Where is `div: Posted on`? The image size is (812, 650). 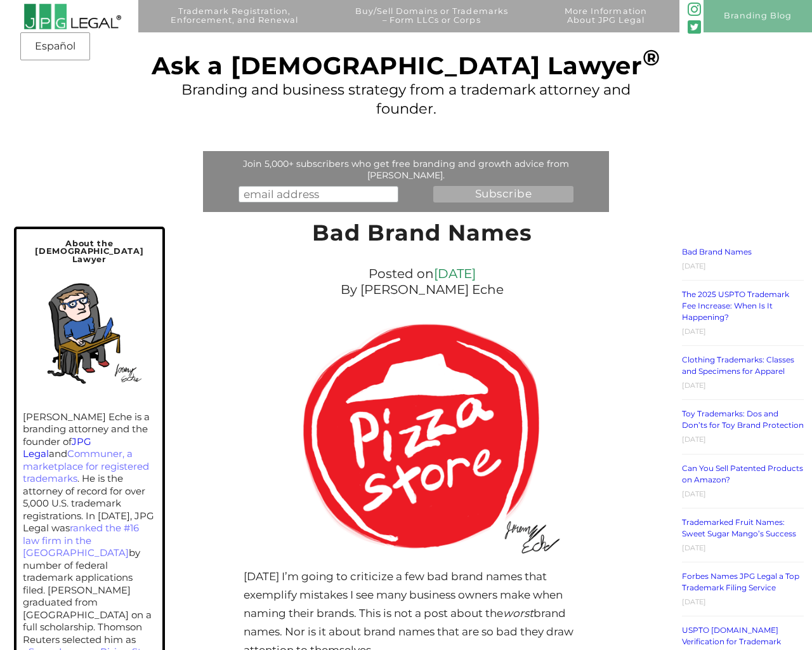
div: Posted on is located at coordinates (422, 282).